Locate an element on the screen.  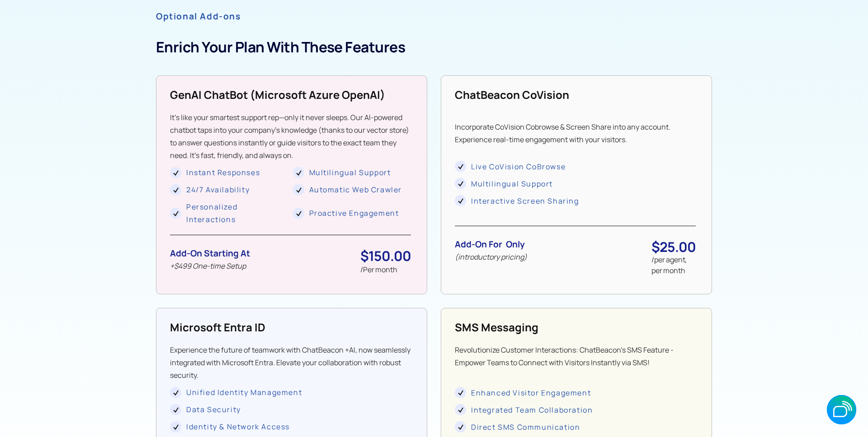
div: $150.00 is located at coordinates (385, 256).